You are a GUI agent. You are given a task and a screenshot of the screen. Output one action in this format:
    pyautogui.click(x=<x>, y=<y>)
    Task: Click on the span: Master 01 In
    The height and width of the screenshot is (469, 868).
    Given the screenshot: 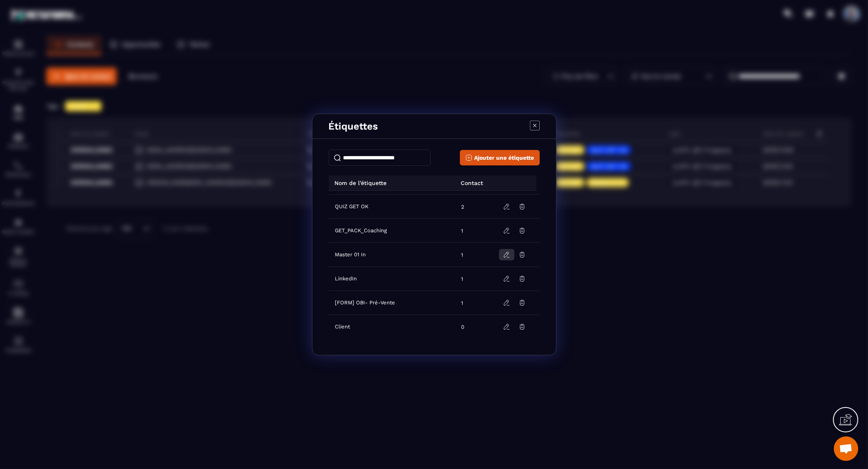 What is the action you would take?
    pyautogui.click(x=350, y=254)
    